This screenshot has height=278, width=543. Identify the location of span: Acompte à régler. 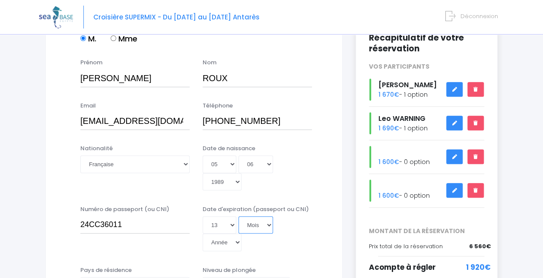
(402, 267).